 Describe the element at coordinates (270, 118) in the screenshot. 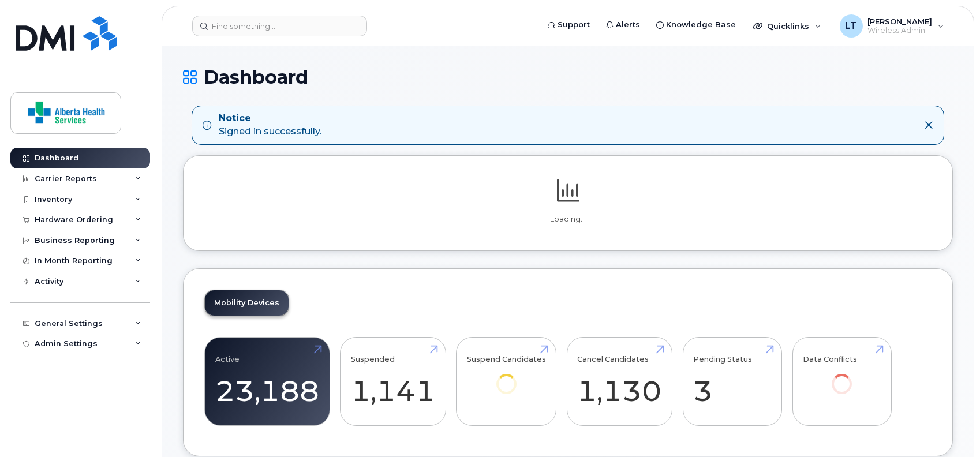

I see `strong: Notice` at that location.